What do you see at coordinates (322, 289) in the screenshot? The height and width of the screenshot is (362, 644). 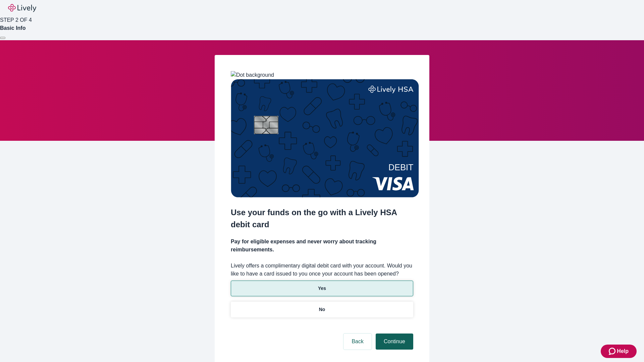 I see `button: Yes` at bounding box center [322, 289].